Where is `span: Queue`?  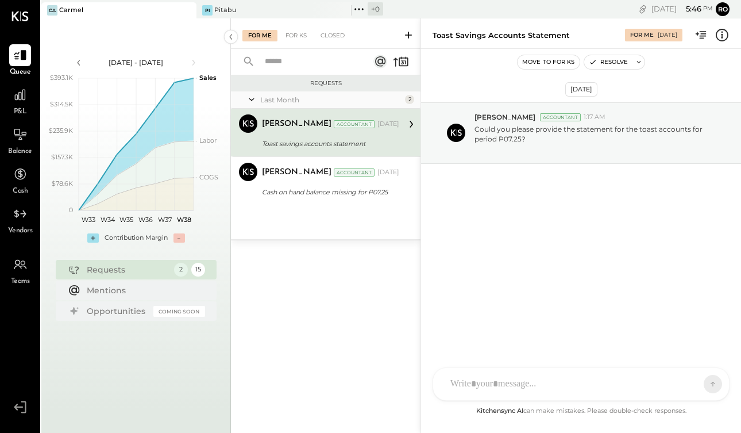 span: Queue is located at coordinates (20, 72).